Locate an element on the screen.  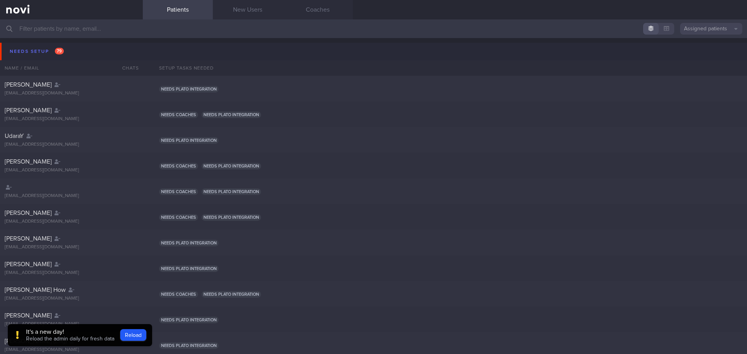
button: Reload is located at coordinates (133, 335).